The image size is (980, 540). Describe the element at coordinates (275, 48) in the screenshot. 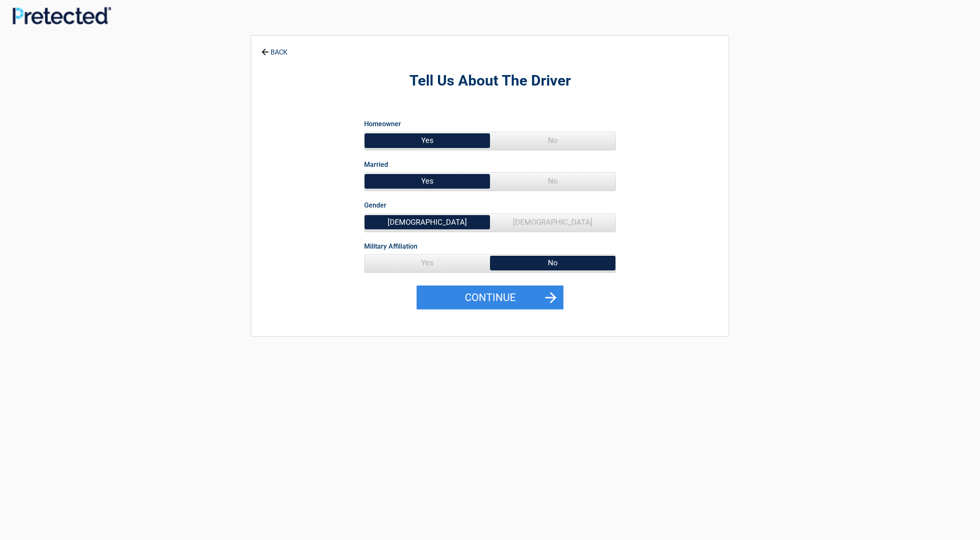

I see `a: BACK` at that location.